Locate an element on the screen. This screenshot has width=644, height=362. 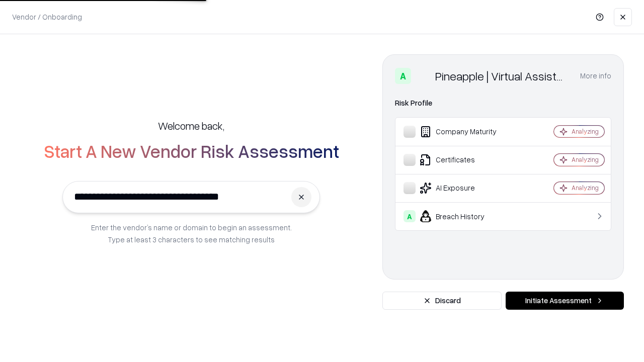
h2: Start A New Vendor Risk Assessment is located at coordinates (192, 151).